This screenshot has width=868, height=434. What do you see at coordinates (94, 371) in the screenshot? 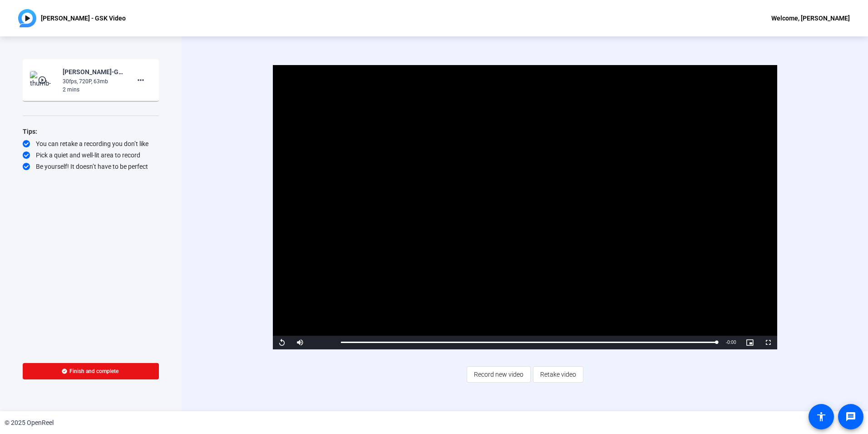
I see `span: Finish and complete` at bounding box center [94, 371].